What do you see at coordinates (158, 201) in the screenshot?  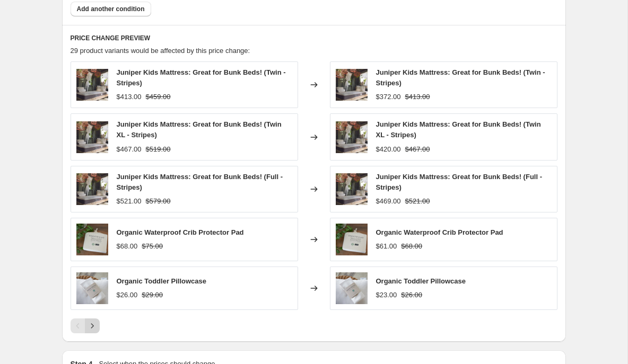 I see `strike: $579.00` at bounding box center [158, 201].